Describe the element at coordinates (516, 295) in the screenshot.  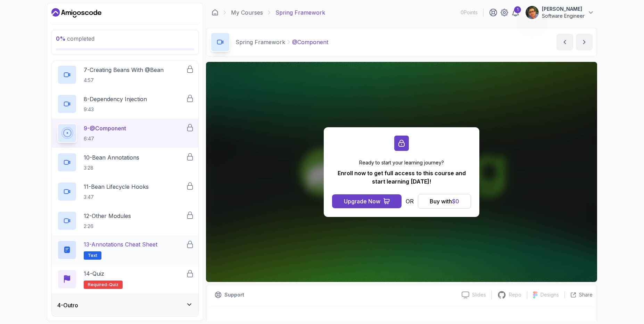
I see `p: Repo` at that location.